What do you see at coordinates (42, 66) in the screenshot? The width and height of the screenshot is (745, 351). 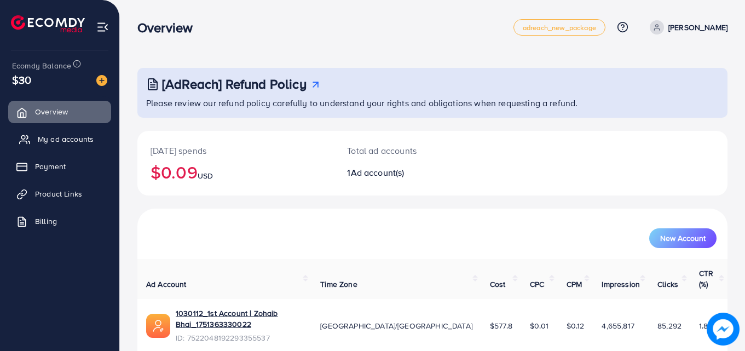 I see `span: Ecomdy Balance` at bounding box center [42, 66].